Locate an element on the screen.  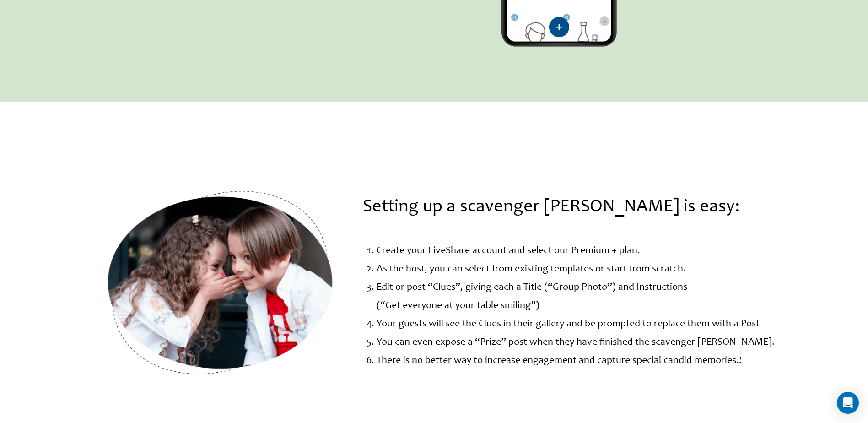
li: There is no better way to increase engagement and capture special candid memories.! is located at coordinates (584, 360).